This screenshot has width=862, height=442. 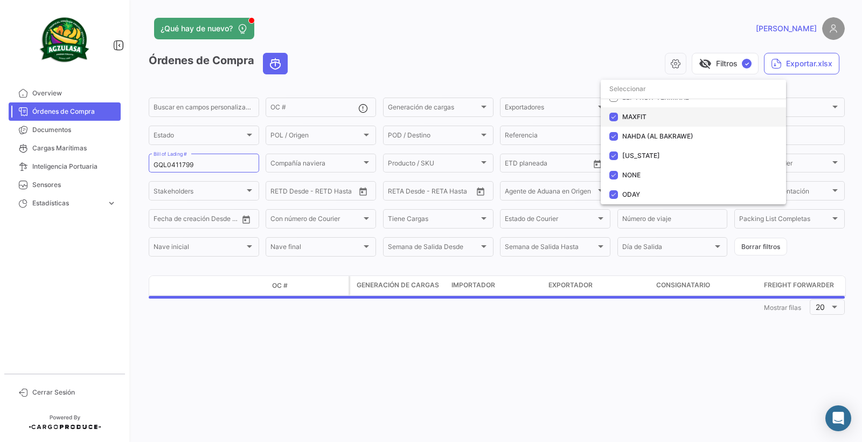 I want to click on span: NAHDA (AL BAKRAWE), so click(x=658, y=136).